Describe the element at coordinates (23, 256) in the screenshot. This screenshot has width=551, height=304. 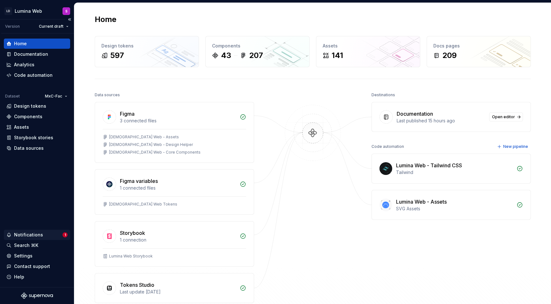
I see `div: Settings` at that location.